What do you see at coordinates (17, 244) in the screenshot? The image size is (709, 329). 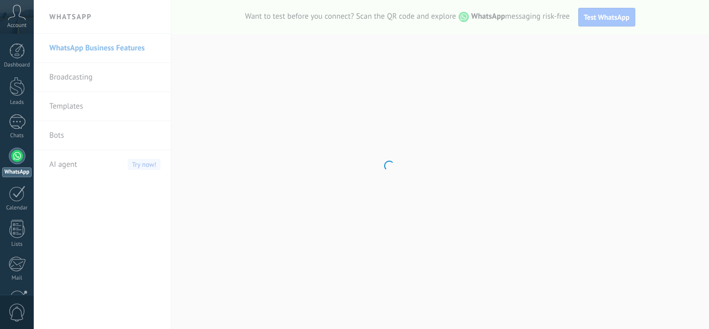 I see `div: Lists` at bounding box center [17, 244].